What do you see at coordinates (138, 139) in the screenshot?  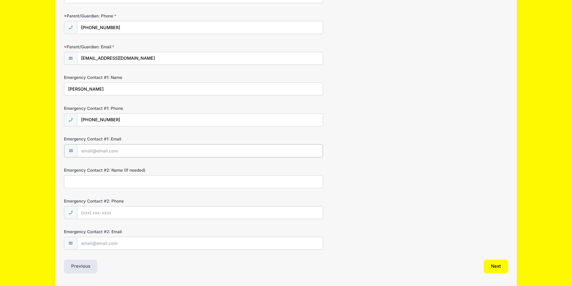 I see `label: Emergency Contact #1: Email` at bounding box center [138, 139].